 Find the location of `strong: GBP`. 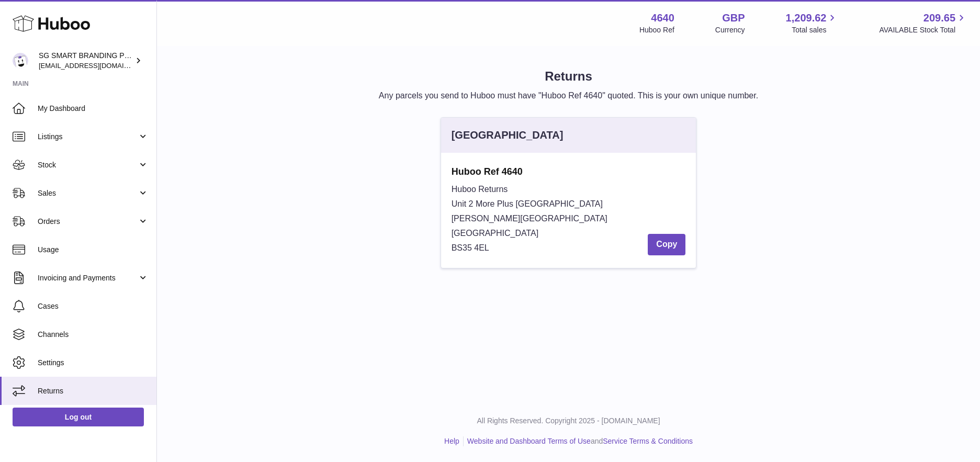

strong: GBP is located at coordinates (732, 18).